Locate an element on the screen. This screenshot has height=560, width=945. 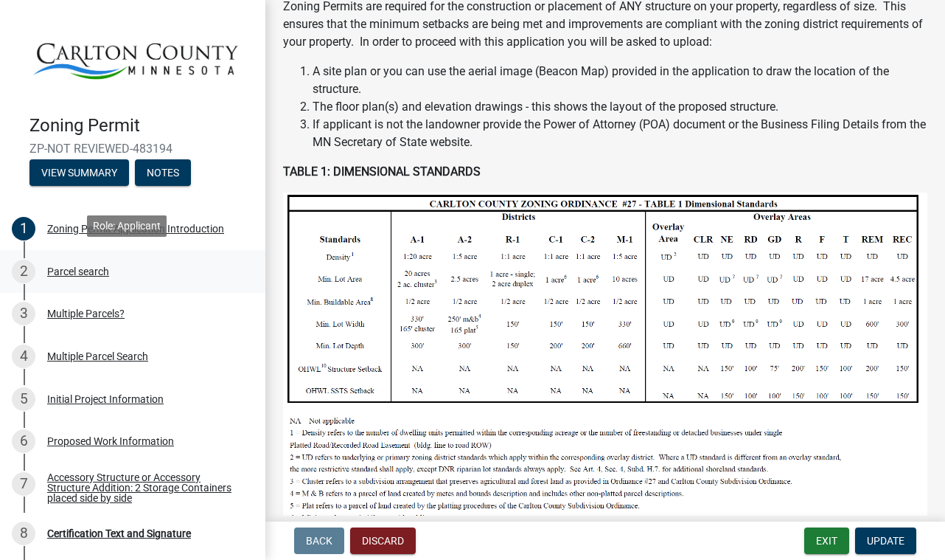
div: 2 is located at coordinates (23, 271).